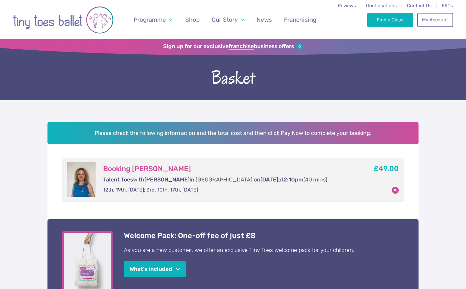  What do you see at coordinates (264, 20) in the screenshot?
I see `span: News` at bounding box center [264, 20].